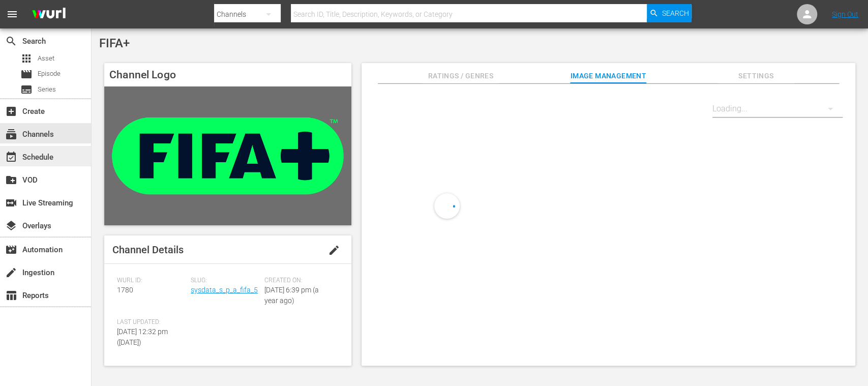 The height and width of the screenshot is (386, 868). What do you see at coordinates (299, 281) in the screenshot?
I see `span: Created On:` at bounding box center [299, 281].